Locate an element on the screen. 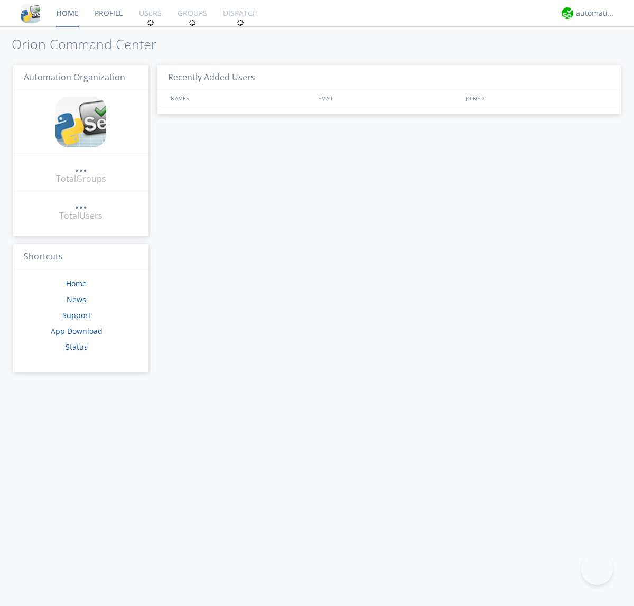 This screenshot has width=634, height=606. div: EMAIL is located at coordinates (389, 98).